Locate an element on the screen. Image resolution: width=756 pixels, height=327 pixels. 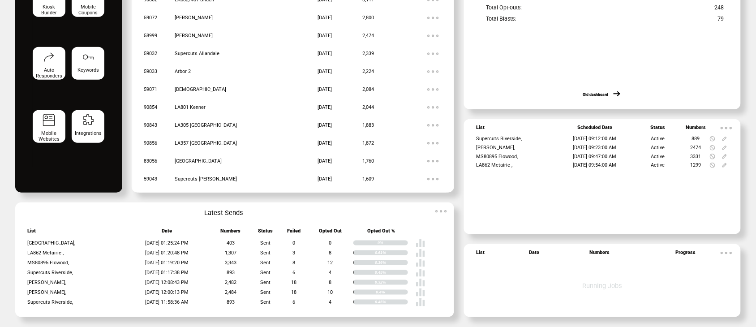
span: 2,044 is located at coordinates (368, 107).